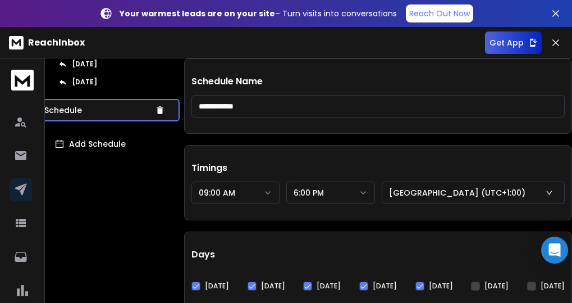  I want to click on h1: Timings, so click(378, 168).